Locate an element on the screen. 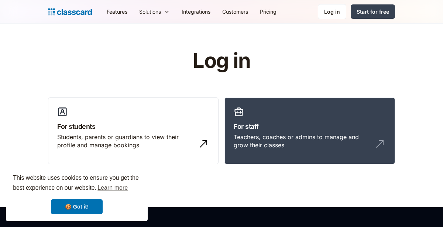  div: Log in is located at coordinates (332, 11).